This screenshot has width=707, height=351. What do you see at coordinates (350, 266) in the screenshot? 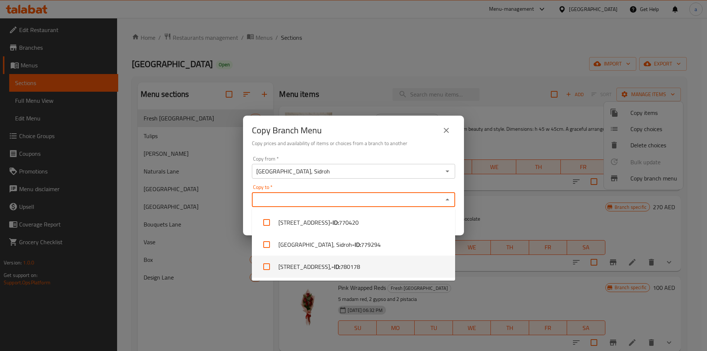
I see `span: 780178` at bounding box center [350, 266].